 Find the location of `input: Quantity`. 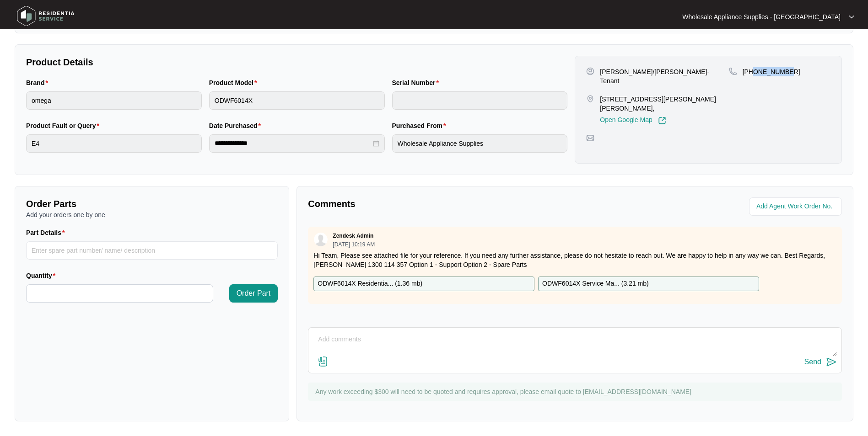

input: Quantity is located at coordinates (119, 294).